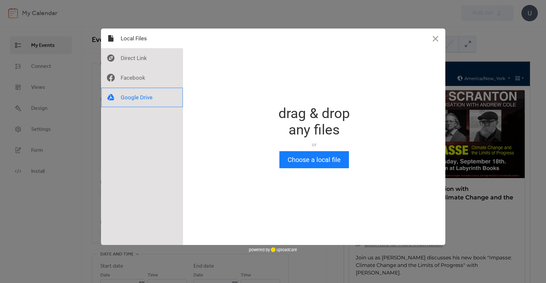 The image size is (546, 283). Describe the element at coordinates (314, 122) in the screenshot. I see `div: drag & drop any files` at that location.